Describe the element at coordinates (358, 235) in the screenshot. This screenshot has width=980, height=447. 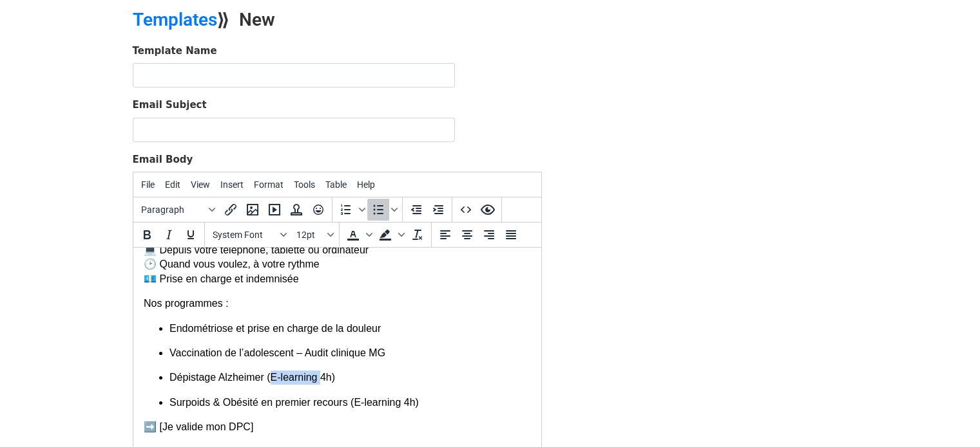
I see `div: Text color` at that location.